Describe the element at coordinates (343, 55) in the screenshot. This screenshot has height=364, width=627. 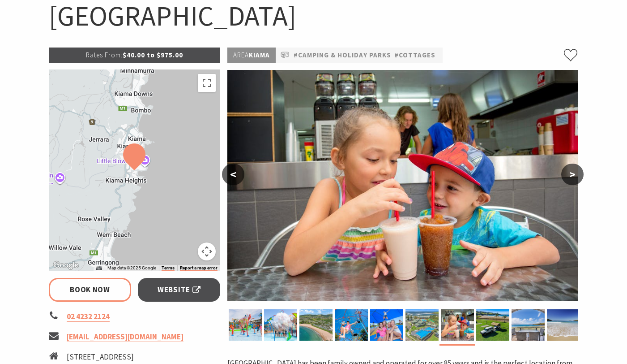
I see `a: #Camping & Holiday Parks` at that location.